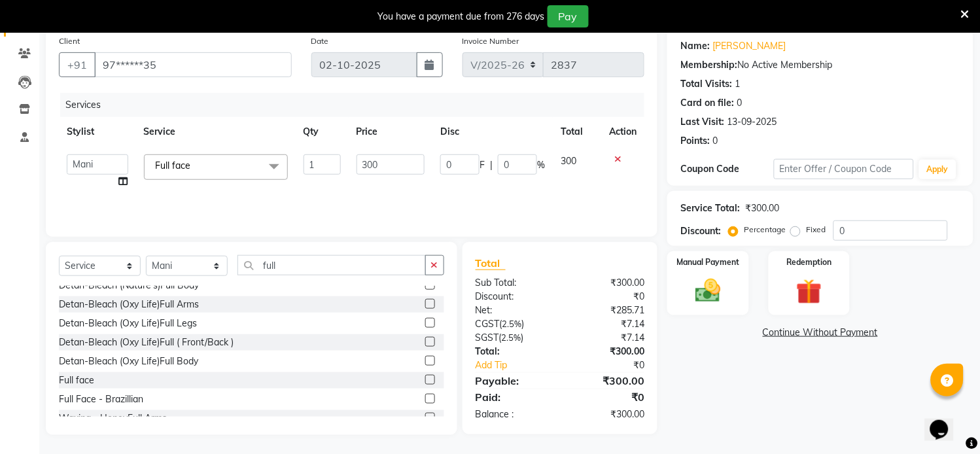  I want to click on a: x, so click(194, 165).